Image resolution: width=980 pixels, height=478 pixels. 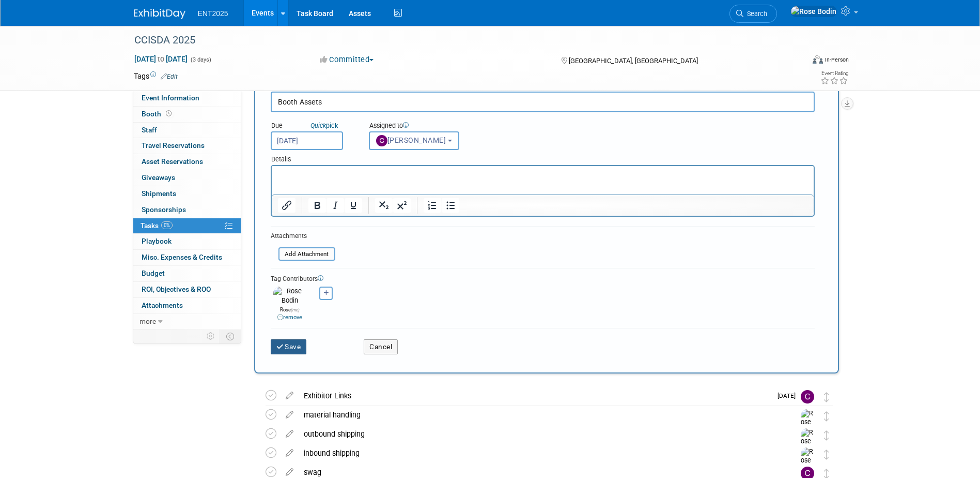 What do you see at coordinates (173, 145) in the screenshot?
I see `span: Travel Reservations` at bounding box center [173, 145].